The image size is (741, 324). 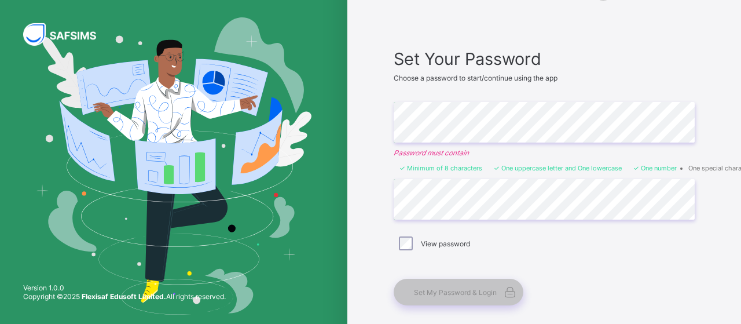 I want to click on li: One number, so click(x=655, y=168).